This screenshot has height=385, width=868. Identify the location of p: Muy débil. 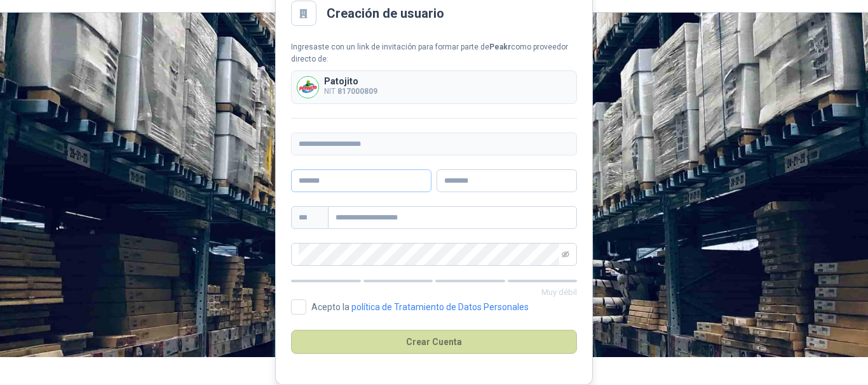
(434, 293).